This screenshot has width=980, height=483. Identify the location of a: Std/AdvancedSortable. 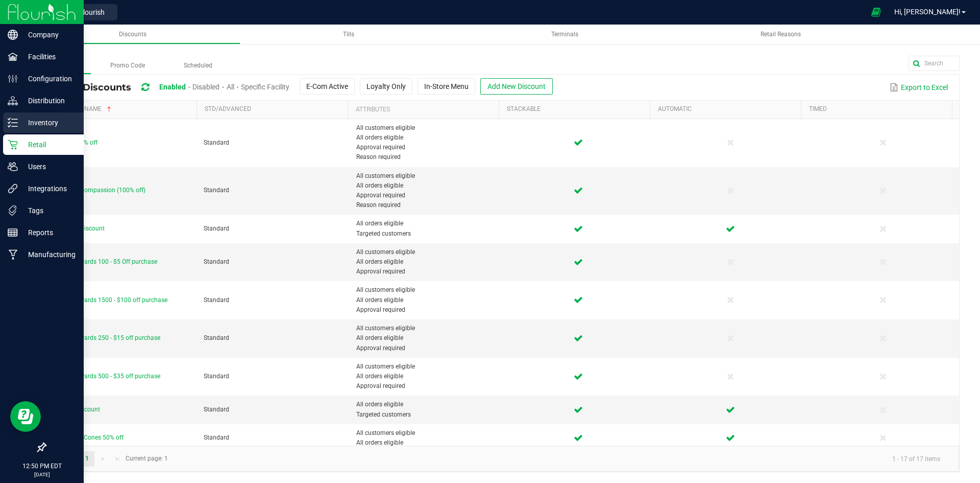
(274, 109).